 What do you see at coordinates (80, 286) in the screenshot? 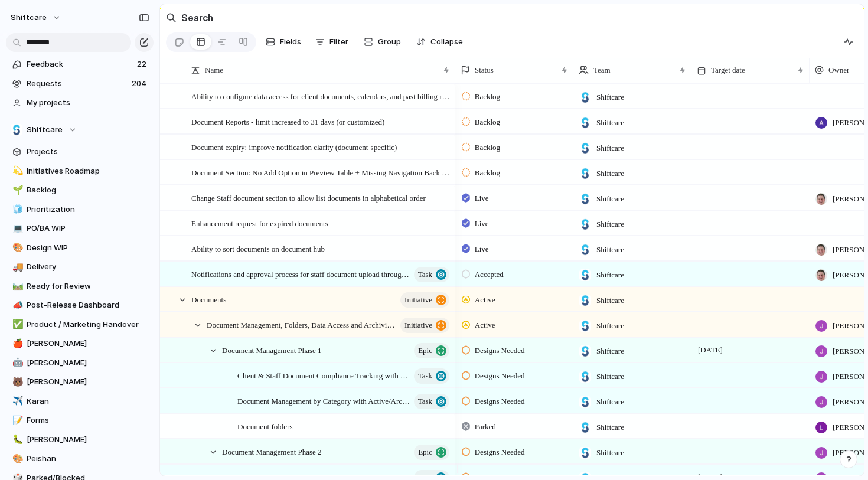
I see `a: 🛤️Ready for Review` at bounding box center [80, 286].